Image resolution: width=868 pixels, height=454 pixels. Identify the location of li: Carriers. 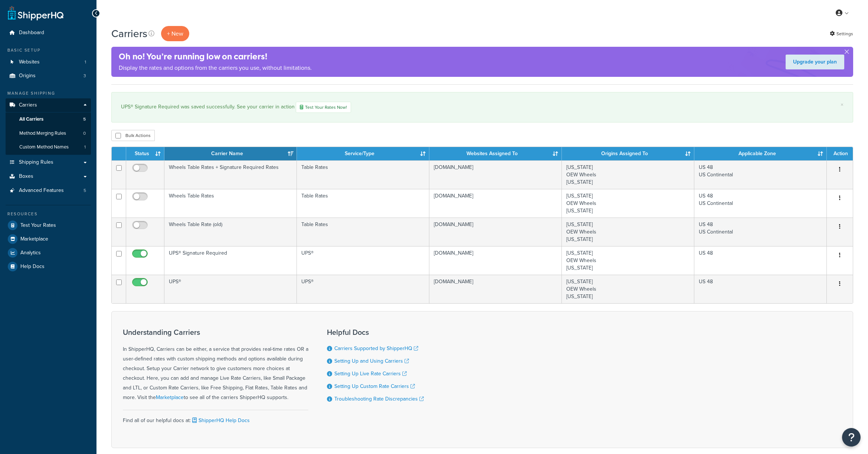
(48, 127).